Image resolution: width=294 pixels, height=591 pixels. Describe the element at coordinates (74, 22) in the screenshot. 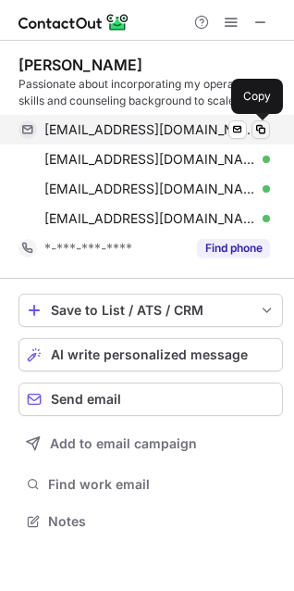

I see `img: ContactOut v5.3.10` at that location.